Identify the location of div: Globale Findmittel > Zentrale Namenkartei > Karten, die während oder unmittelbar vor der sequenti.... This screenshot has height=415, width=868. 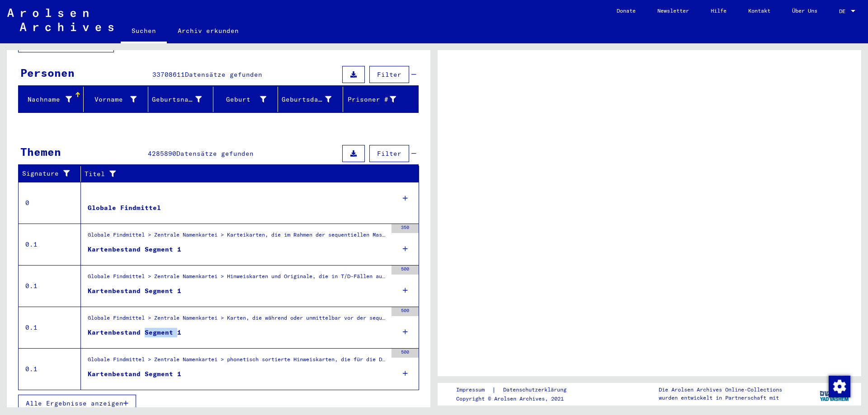
(238, 320).